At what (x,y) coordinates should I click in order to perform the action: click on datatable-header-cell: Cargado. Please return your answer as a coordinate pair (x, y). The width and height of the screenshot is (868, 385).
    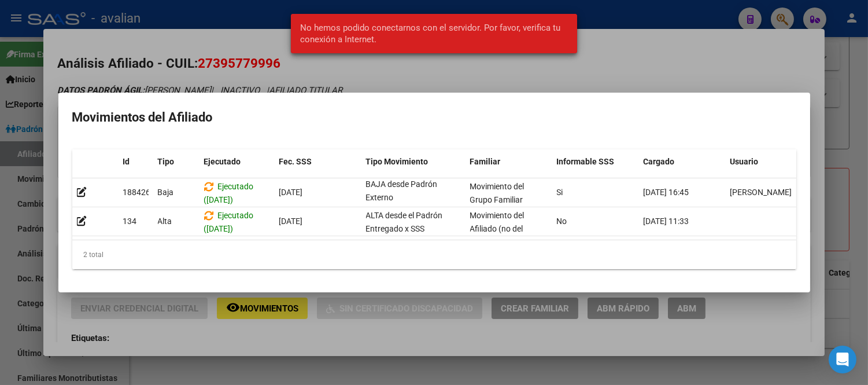
    Looking at the image, I should click on (682, 162).